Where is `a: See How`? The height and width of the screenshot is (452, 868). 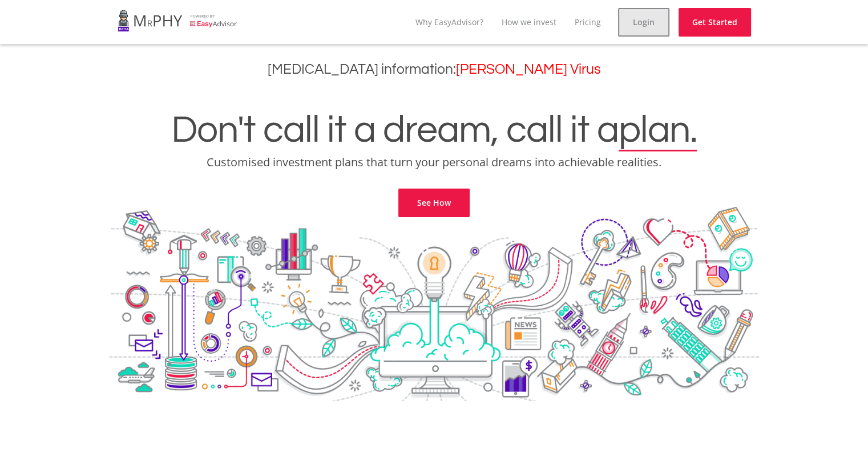 a: See How is located at coordinates (434, 202).